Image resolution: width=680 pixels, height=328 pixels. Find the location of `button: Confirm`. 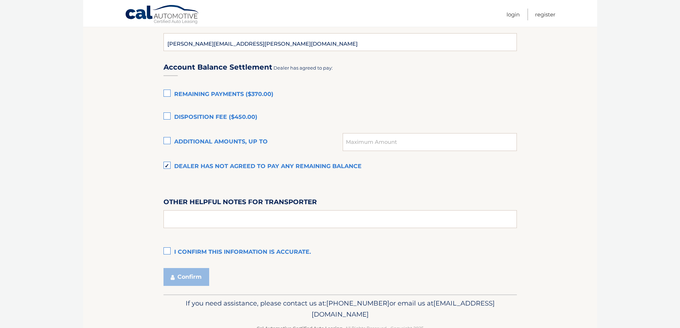

button: Confirm is located at coordinates (186, 277).